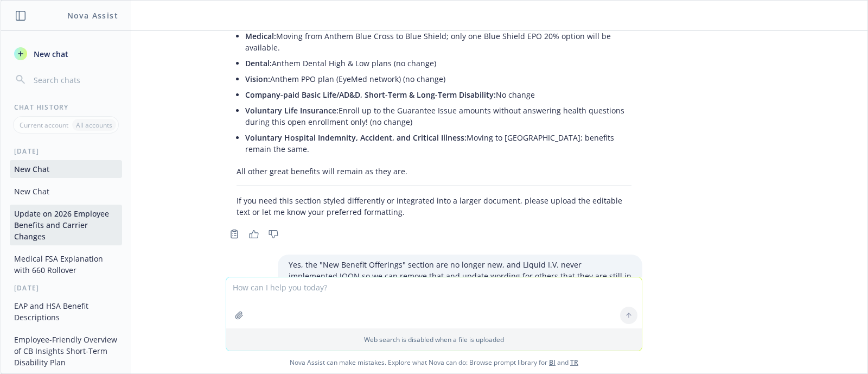 The image size is (868, 374). I want to click on input: Search chats, so click(74, 79).